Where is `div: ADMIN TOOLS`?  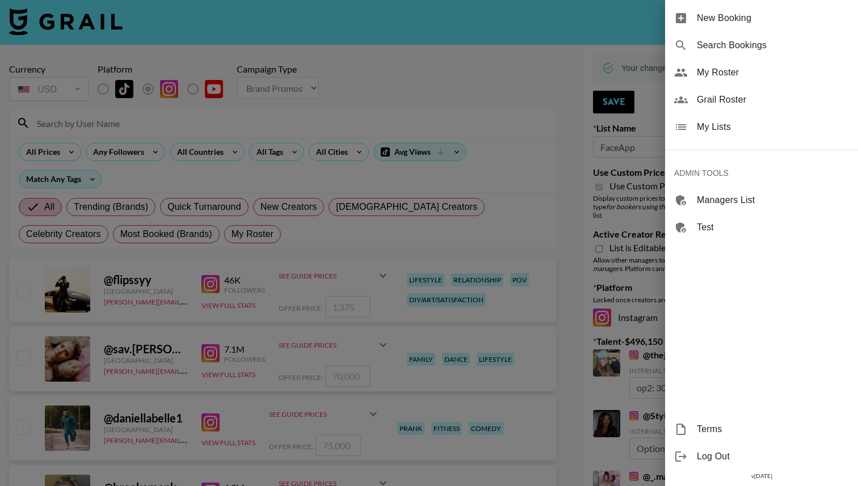 div: ADMIN TOOLS is located at coordinates (761, 173).